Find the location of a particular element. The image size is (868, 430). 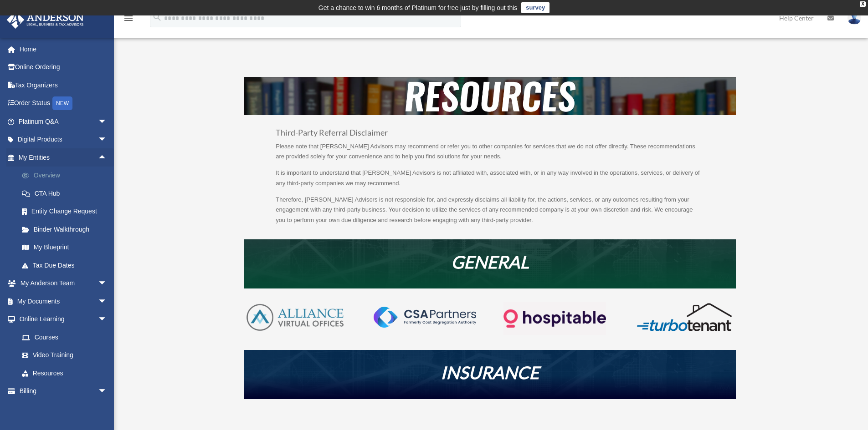

i: menu is located at coordinates (128, 18).